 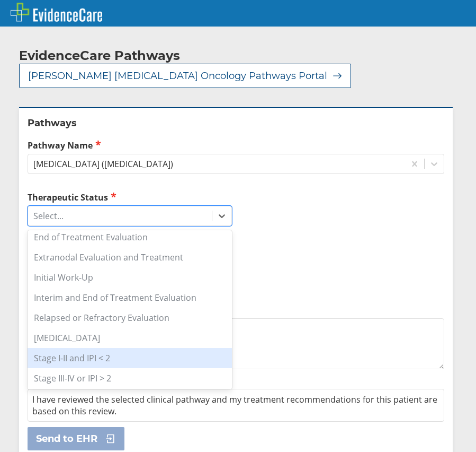 What do you see at coordinates (130, 378) in the screenshot?
I see `div: Stage III-IV or IPI > 2` at bounding box center [130, 378].